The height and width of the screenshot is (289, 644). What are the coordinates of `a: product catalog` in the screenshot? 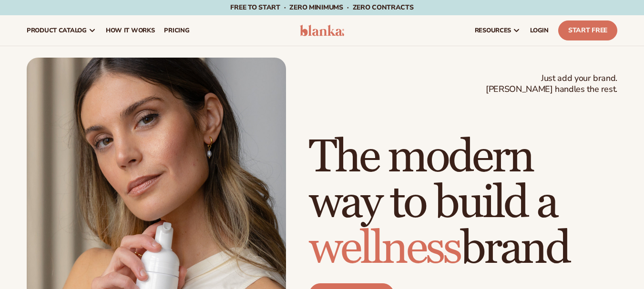 It's located at (62, 30).